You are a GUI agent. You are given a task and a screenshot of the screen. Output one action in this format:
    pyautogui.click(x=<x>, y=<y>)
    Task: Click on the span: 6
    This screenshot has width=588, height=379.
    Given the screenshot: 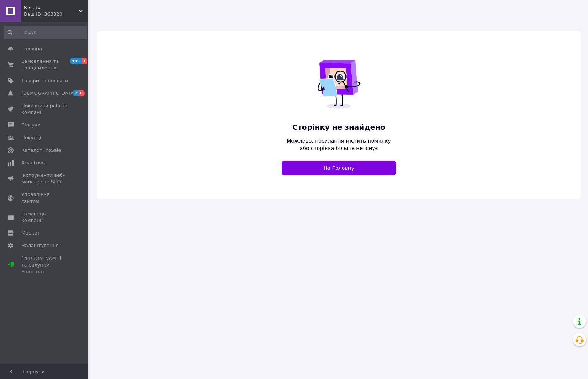 What is the action you would take?
    pyautogui.click(x=82, y=93)
    